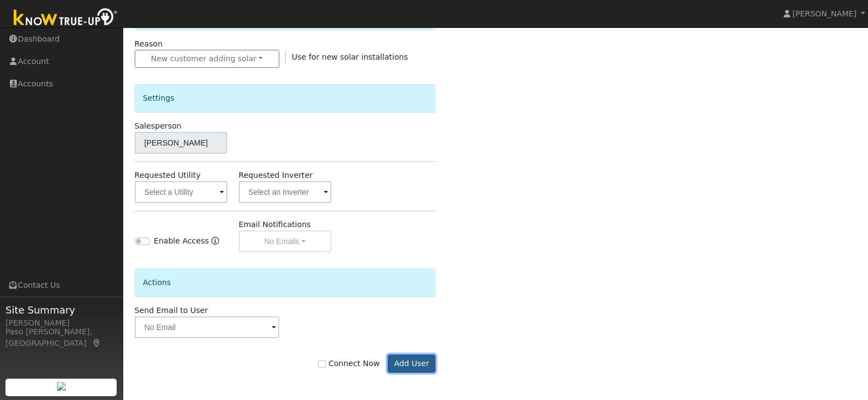  Describe the element at coordinates (349, 363) in the screenshot. I see `label: Connect Now` at that location.